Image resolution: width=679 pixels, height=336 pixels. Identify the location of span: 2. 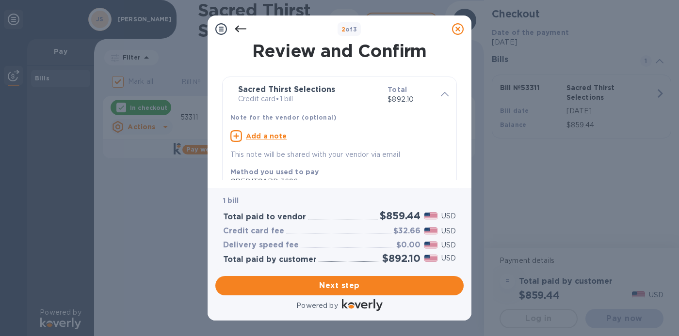
(343, 29).